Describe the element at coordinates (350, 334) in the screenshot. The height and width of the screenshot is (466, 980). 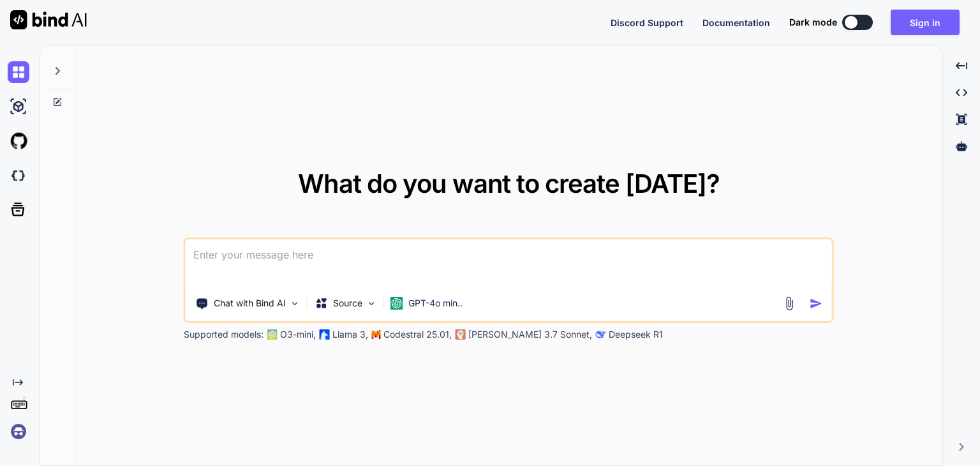
I see `p: Llama 3,` at that location.